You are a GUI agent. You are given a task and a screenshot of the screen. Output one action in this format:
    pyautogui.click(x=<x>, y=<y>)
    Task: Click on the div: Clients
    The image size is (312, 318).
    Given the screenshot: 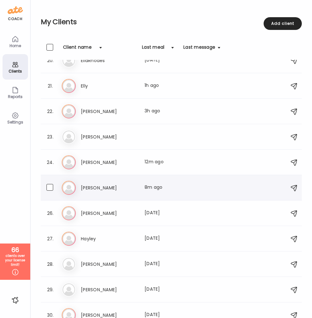 What is the action you would take?
    pyautogui.click(x=15, y=71)
    